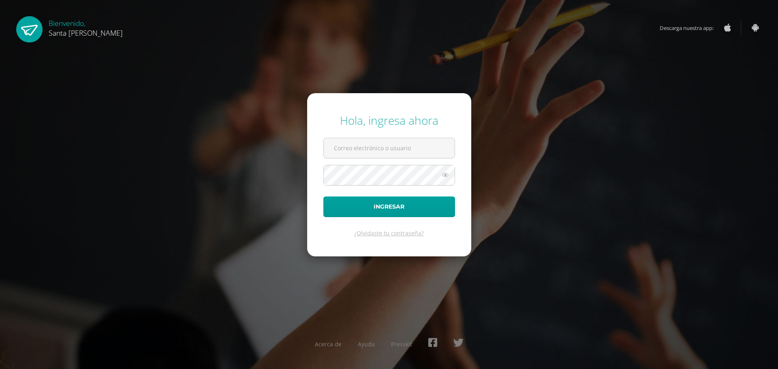  I want to click on a: Ayuda, so click(366, 344).